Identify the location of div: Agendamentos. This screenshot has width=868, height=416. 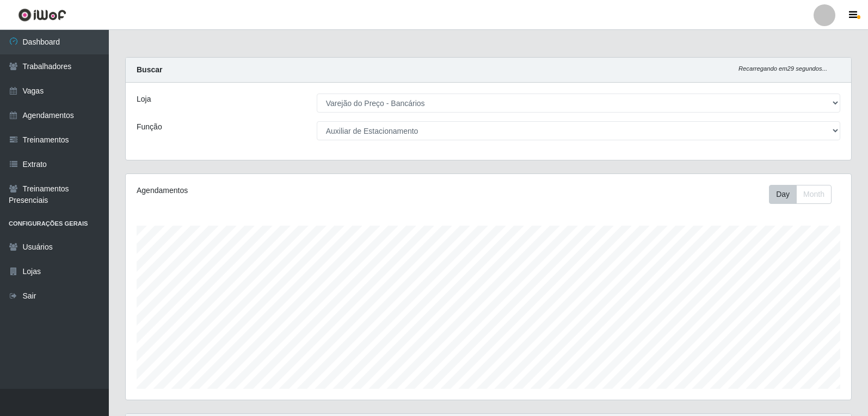
(278, 190).